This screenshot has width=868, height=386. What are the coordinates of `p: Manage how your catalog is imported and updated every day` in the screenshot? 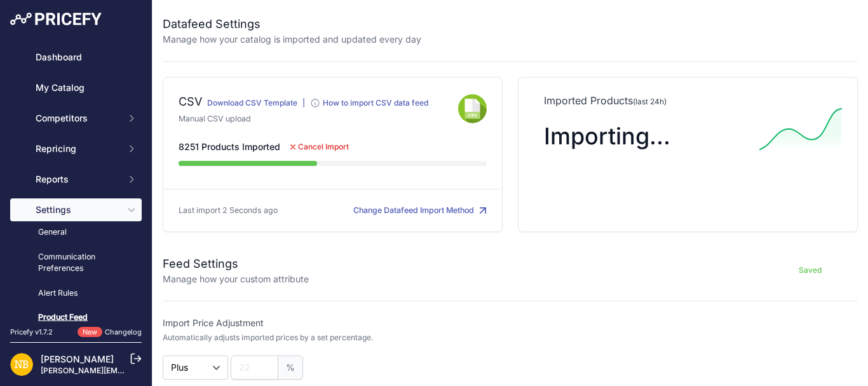 It's located at (292, 39).